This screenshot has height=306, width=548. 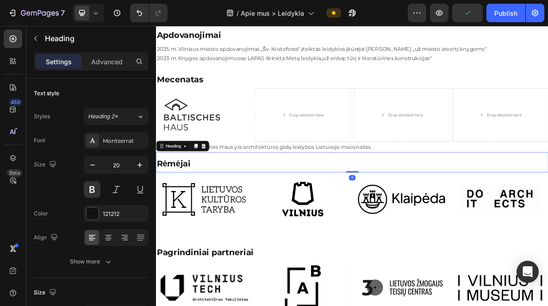 What do you see at coordinates (311, 46) in the screenshot?
I see `span: už erdvę, tūrį ir literatūrines konstrukcijas` at bounding box center [311, 46].